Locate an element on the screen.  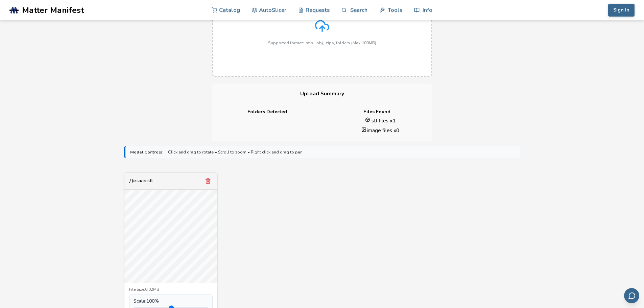
li: .stl files x 1 is located at coordinates (381, 121).